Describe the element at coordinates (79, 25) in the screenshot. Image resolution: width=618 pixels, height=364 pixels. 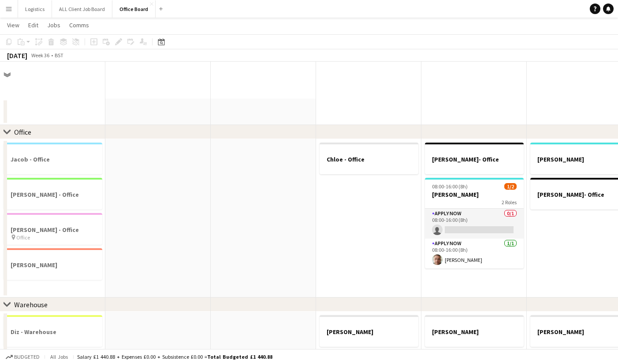
I see `span: Comms` at that location.